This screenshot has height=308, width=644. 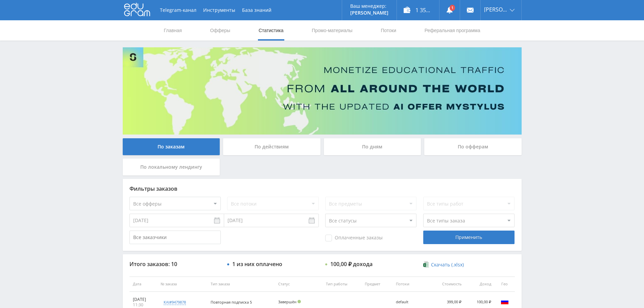 I want to click on input: Все заказчики, so click(x=175, y=238).